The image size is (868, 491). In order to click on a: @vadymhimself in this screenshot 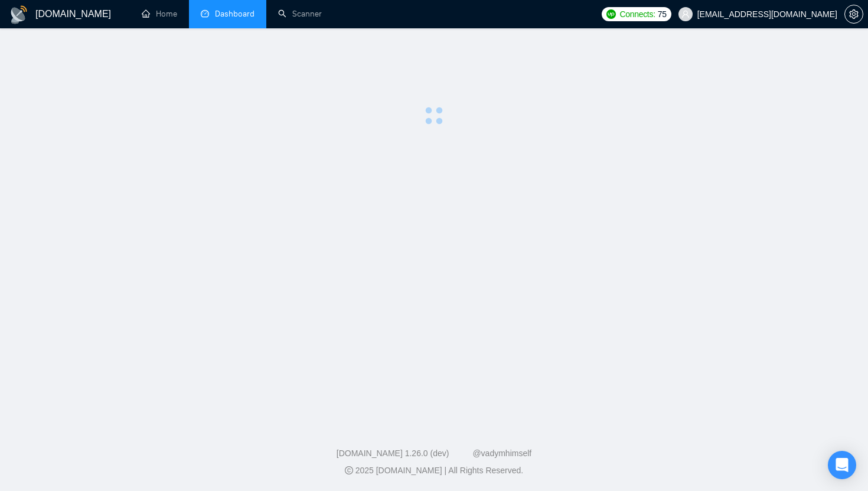, I will do `click(502, 454)`.